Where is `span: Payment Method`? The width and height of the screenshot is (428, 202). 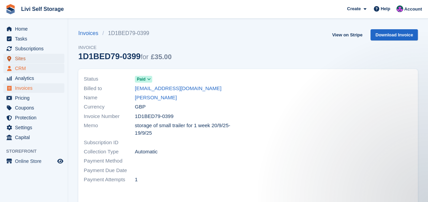 span: Payment Method is located at coordinates (109, 161).